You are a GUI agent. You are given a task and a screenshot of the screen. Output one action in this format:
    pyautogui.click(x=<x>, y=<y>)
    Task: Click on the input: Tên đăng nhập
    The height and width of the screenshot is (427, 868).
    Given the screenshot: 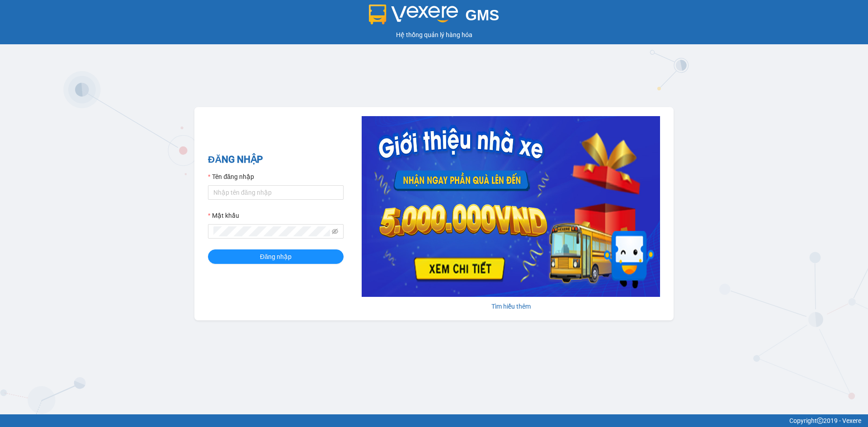 What is the action you would take?
    pyautogui.click(x=276, y=193)
    